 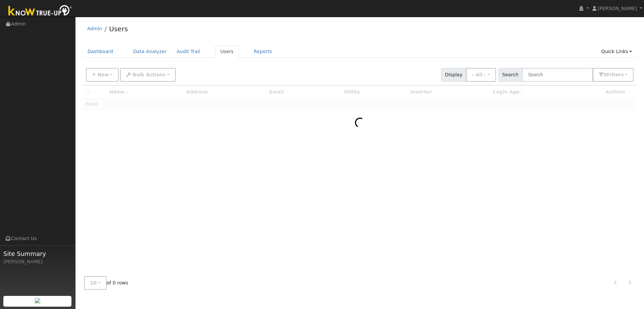 I want to click on a: Quick Links, so click(x=616, y=52).